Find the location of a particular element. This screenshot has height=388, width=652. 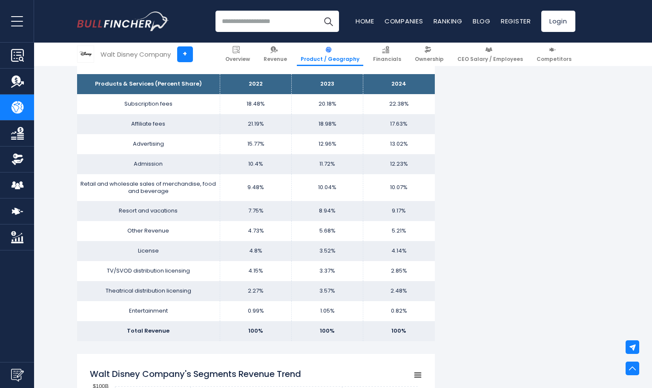

td: 18.98% is located at coordinates (327, 124).